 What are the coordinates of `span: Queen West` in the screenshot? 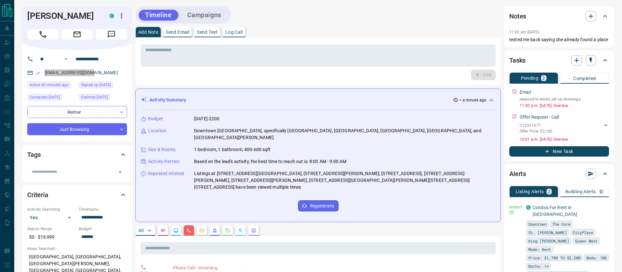 It's located at (587, 241).